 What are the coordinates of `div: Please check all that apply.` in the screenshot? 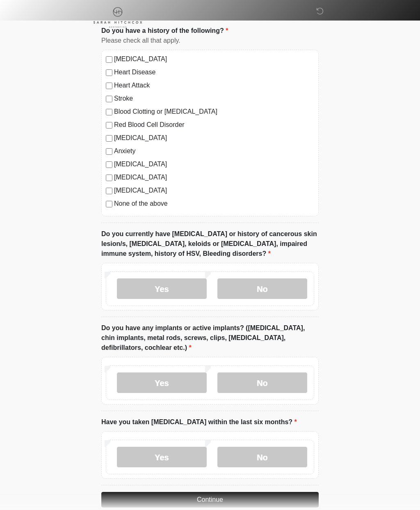 It's located at (210, 41).